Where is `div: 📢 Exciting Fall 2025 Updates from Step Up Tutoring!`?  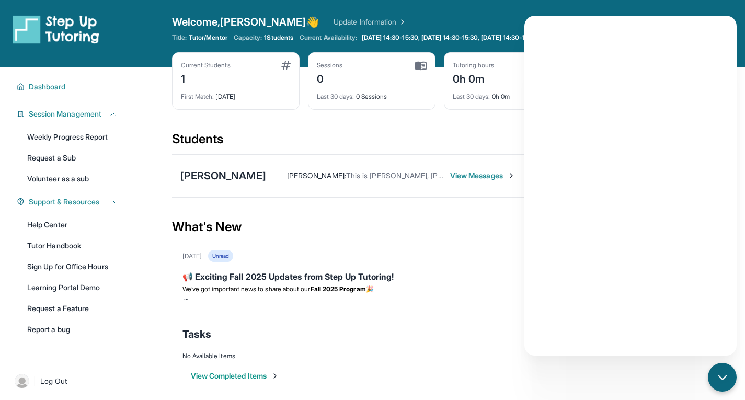 div: 📢 Exciting Fall 2025 Updates from Step Up Tutoring! is located at coordinates (440, 278).